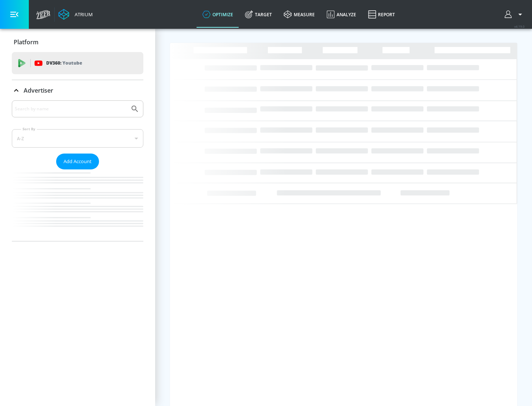 This screenshot has height=406, width=532. Describe the element at coordinates (299, 14) in the screenshot. I see `a: measure` at that location.